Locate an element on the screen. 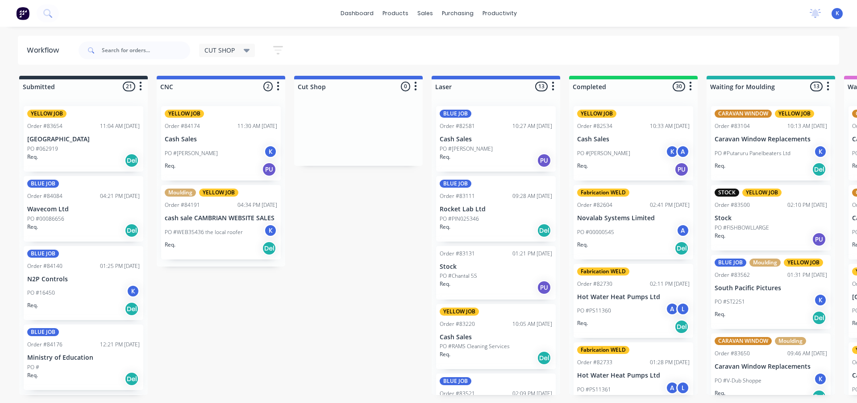  p: Rocket Lab Ltd is located at coordinates (496, 209).